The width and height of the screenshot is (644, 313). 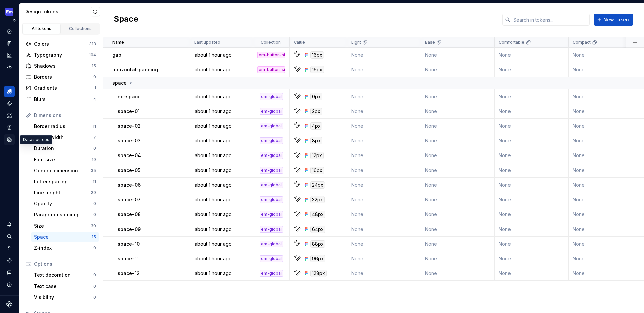 What do you see at coordinates (61, 77) in the screenshot?
I see `a: Borders0` at bounding box center [61, 77].